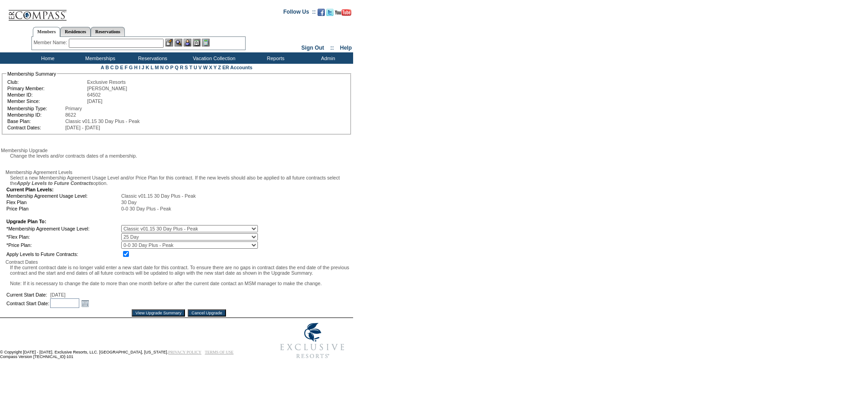 The image size is (868, 415). Describe the element at coordinates (31, 74) in the screenshot. I see `legend: Membership Summary` at that location.